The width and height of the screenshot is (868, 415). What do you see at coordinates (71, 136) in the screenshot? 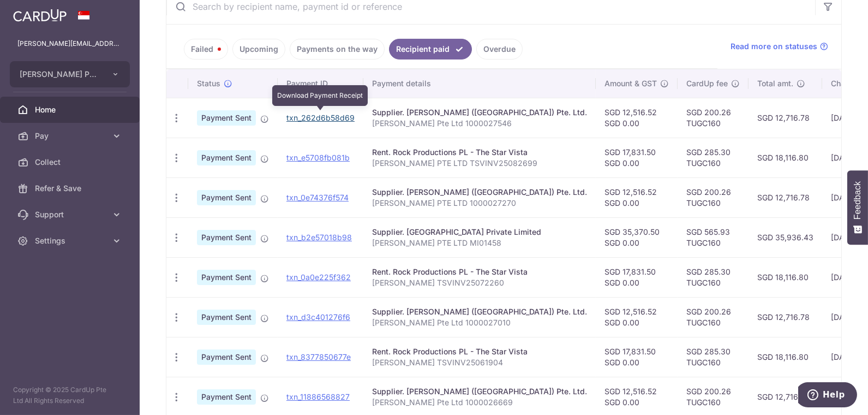
I see `span: Pay` at bounding box center [71, 136].